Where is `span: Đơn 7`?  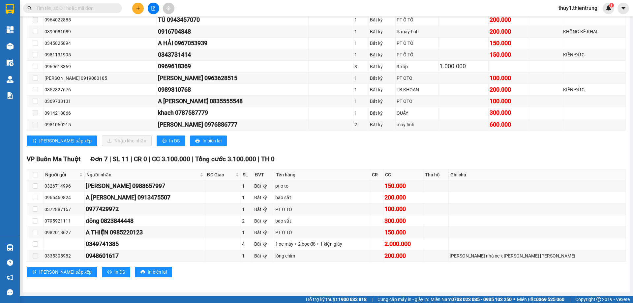 span: Đơn 7 is located at coordinates (99, 159).